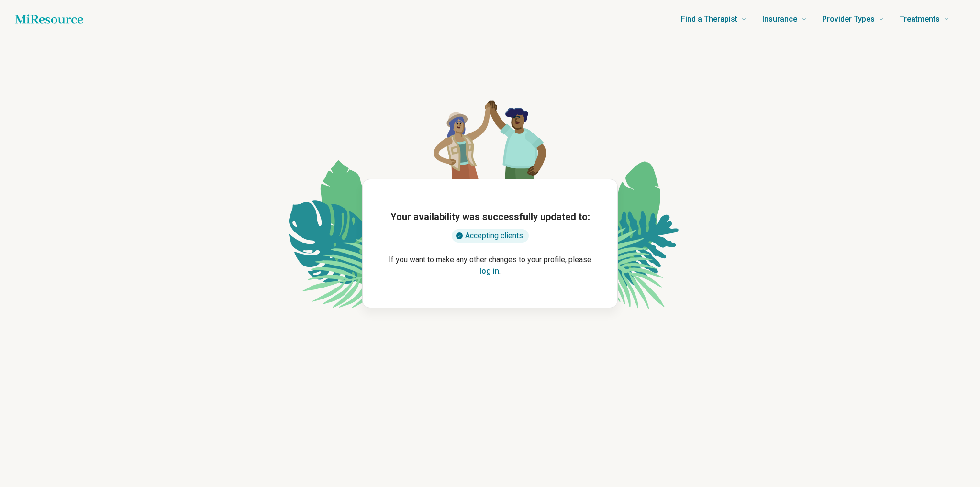  What do you see at coordinates (848, 19) in the screenshot?
I see `span: Provider Types` at bounding box center [848, 19].